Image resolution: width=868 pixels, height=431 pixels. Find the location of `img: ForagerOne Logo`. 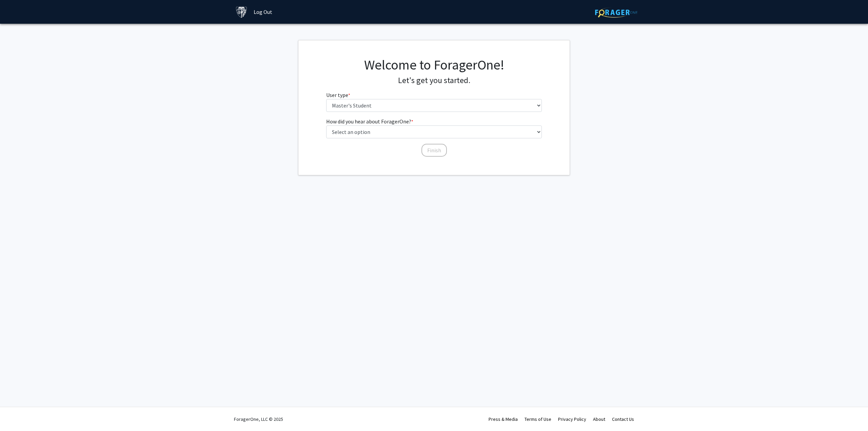

img: ForagerOne Logo is located at coordinates (616, 12).